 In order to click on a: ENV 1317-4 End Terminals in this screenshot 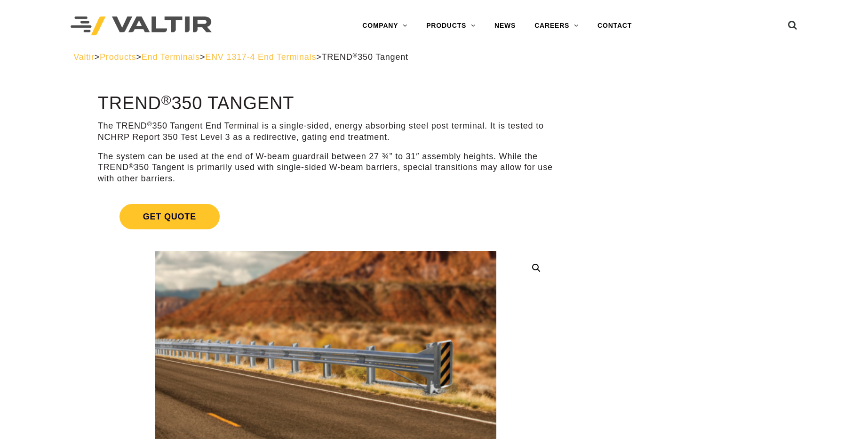, I will do `click(260, 57)`.